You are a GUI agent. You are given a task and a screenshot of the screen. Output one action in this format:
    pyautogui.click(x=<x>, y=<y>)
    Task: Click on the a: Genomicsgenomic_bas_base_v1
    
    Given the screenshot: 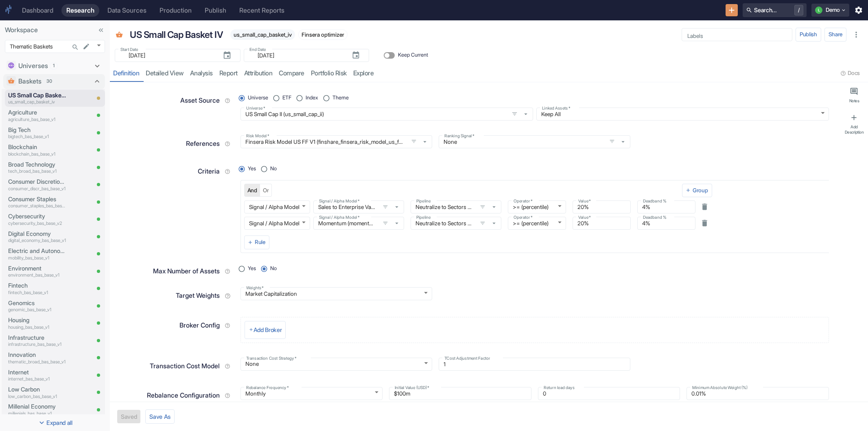 What is the action you would take?
    pyautogui.click(x=38, y=305)
    